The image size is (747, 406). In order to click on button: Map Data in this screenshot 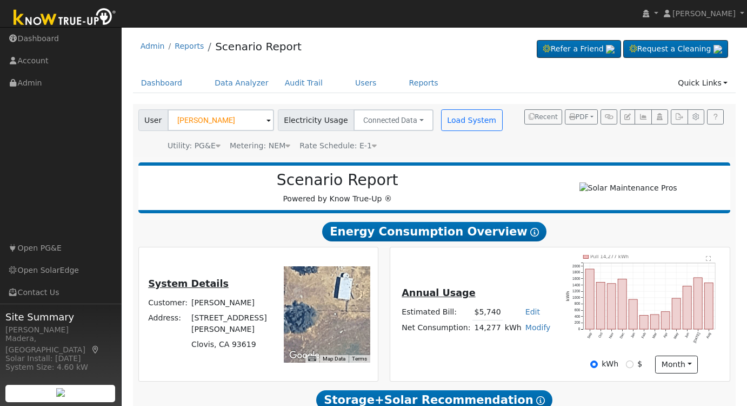, I will do `click(334, 359)`.